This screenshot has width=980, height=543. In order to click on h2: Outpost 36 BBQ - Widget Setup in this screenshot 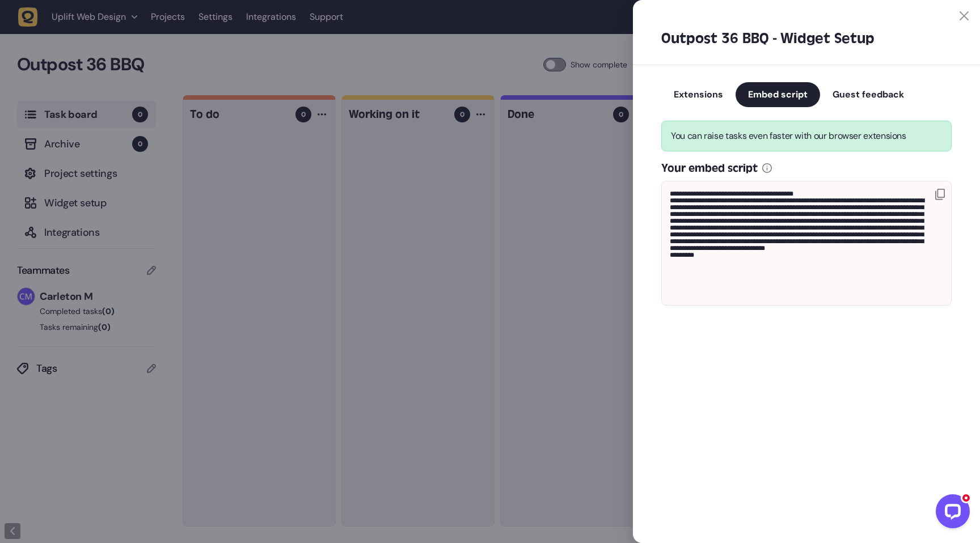, I will do `click(806, 38)`.